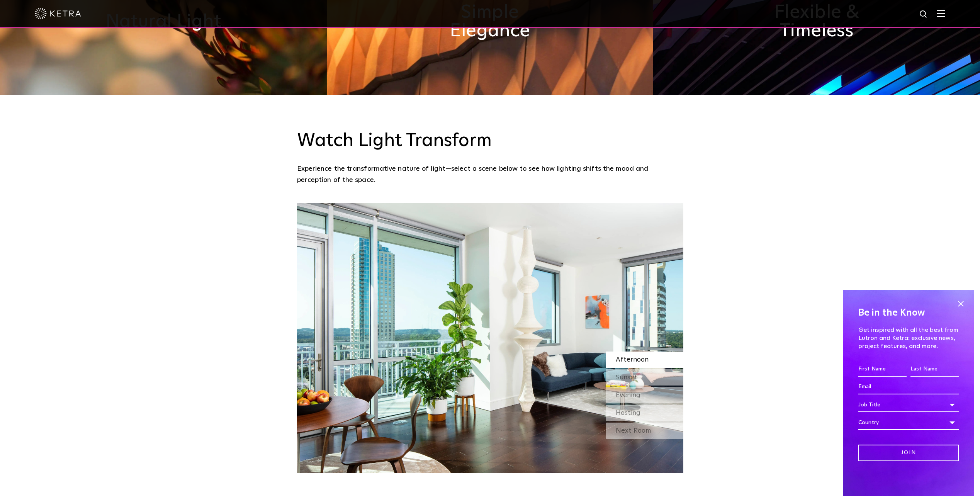 The height and width of the screenshot is (496, 980). I want to click on img: Hamburger%20Nav.svg, so click(941, 13).